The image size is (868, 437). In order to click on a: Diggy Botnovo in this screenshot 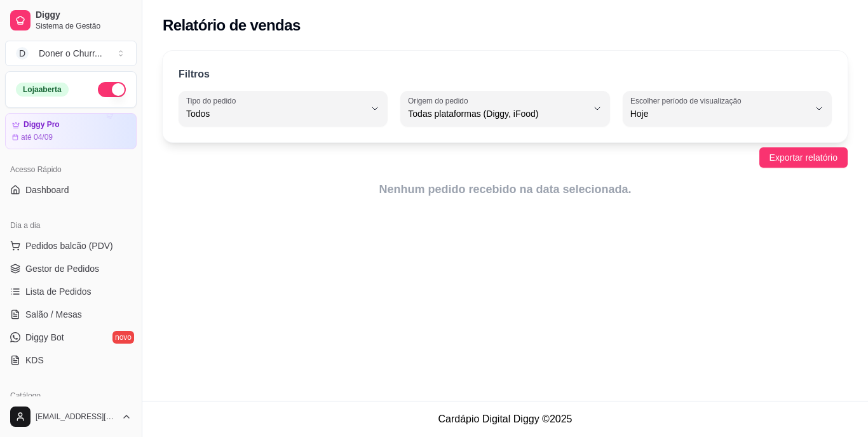, I will do `click(70, 337)`.